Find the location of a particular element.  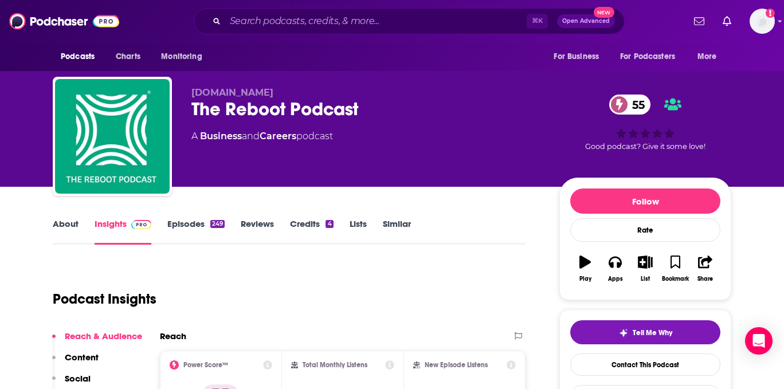

button: Open AdvancedNew is located at coordinates (586, 21).